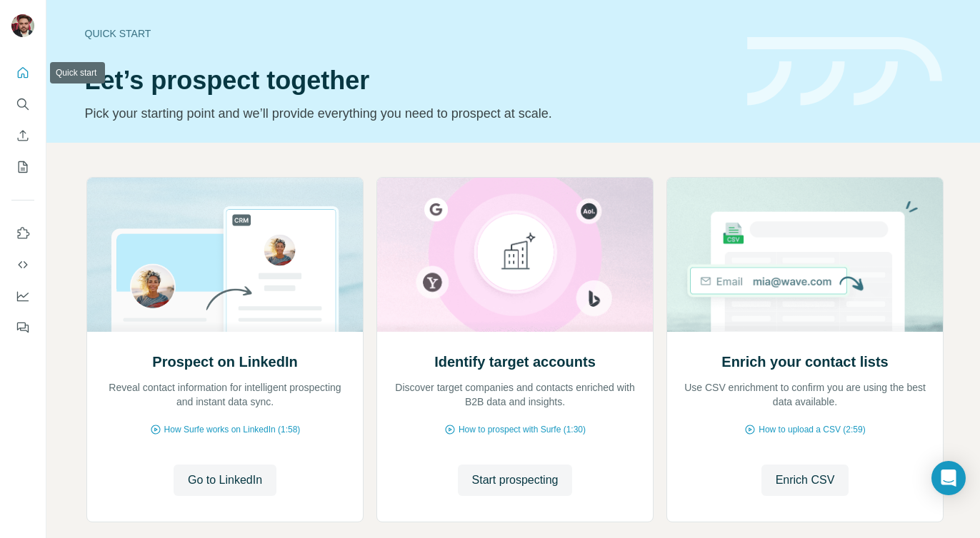 This screenshot has height=538, width=980. I want to click on p: Pick your starting point and we’ll provide everything you need to prospect at scale., so click(407, 113).